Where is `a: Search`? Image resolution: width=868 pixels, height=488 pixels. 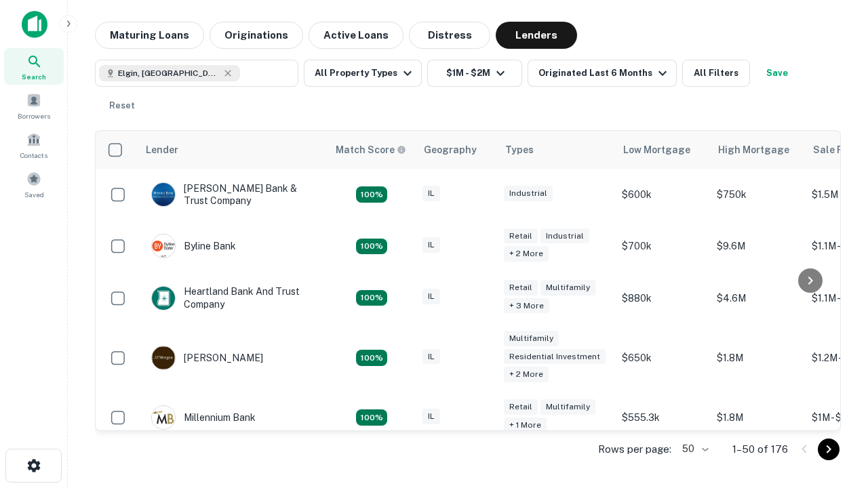
a: Search is located at coordinates (34, 66).